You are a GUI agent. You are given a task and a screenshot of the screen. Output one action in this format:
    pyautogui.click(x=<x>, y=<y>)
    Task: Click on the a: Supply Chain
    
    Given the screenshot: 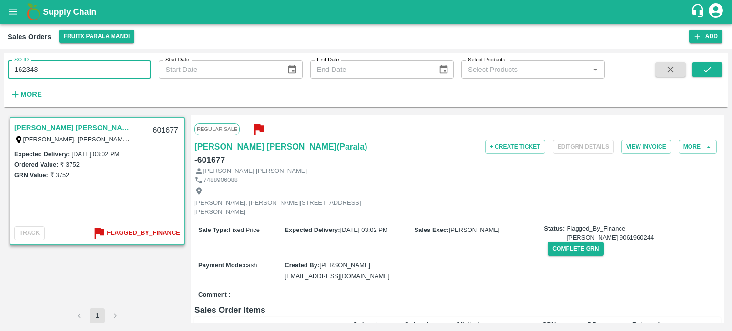 What is the action you would take?
    pyautogui.click(x=367, y=12)
    